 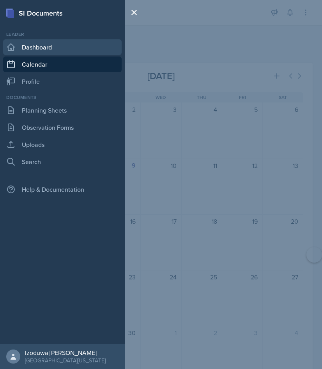 I want to click on a: Uploads, so click(x=62, y=145).